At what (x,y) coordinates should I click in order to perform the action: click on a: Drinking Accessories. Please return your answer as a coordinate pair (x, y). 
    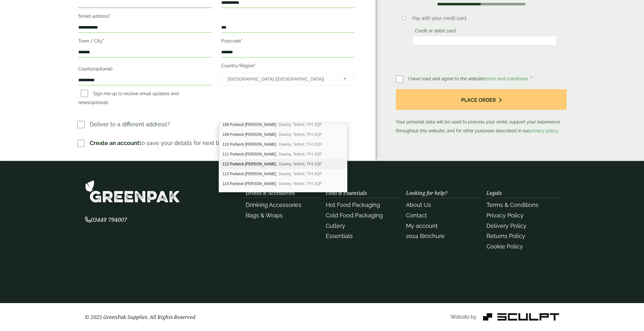
    Looking at the image, I should click on (274, 205).